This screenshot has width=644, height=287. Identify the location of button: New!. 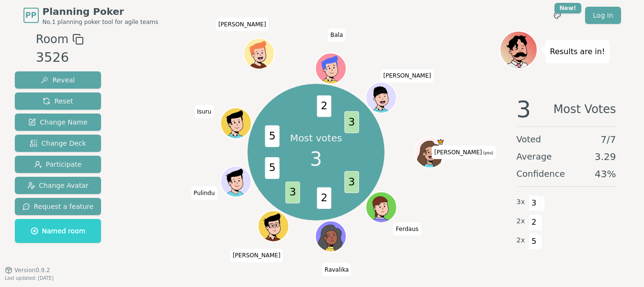
(557, 15).